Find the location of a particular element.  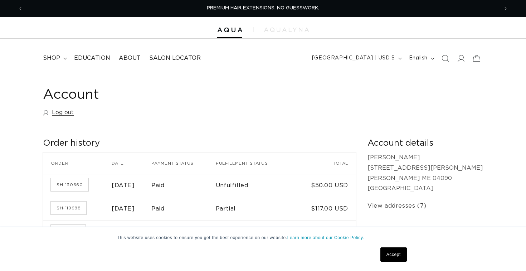

a: Accept is located at coordinates (393, 254).